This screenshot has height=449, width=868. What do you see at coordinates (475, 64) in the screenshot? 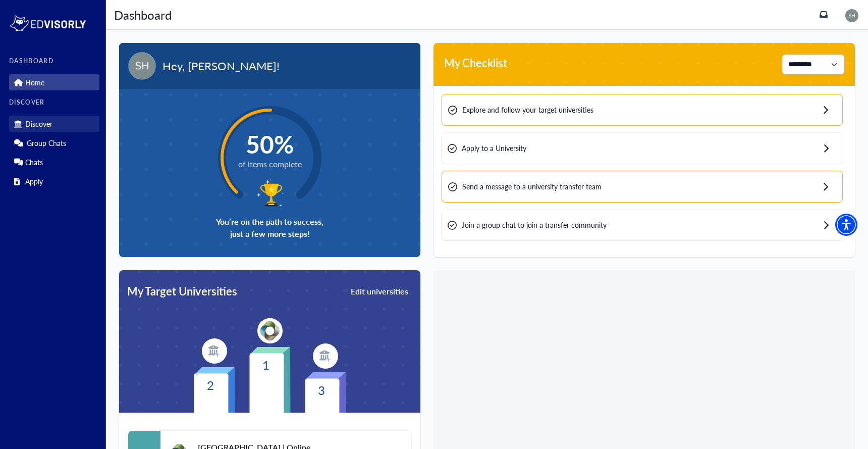
I see `span: My Checklist` at bounding box center [475, 64].